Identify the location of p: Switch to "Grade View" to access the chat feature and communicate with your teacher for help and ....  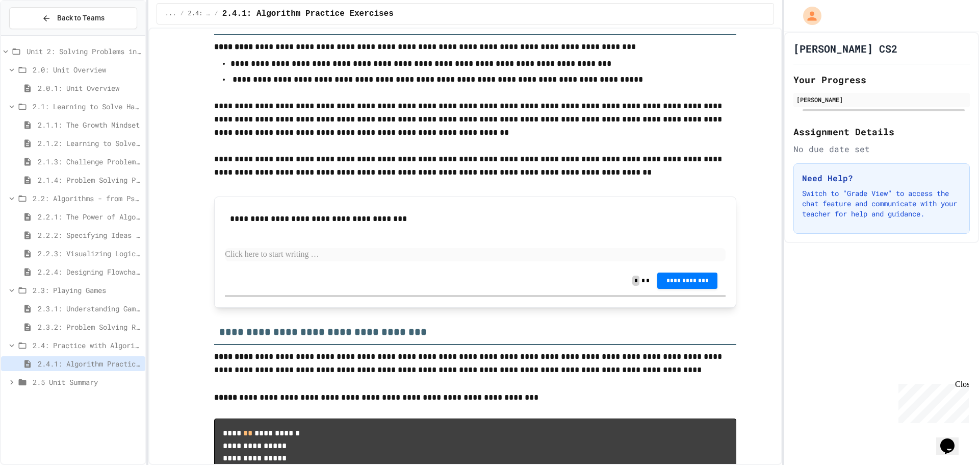
(882, 203).